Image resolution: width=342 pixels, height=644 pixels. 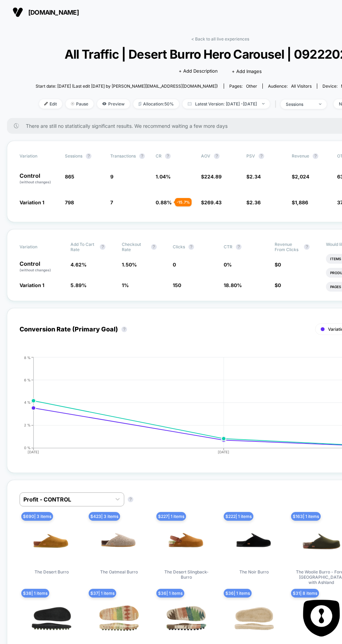 What do you see at coordinates (255, 177) in the screenshot?
I see `span: 2.34` at bounding box center [255, 177].